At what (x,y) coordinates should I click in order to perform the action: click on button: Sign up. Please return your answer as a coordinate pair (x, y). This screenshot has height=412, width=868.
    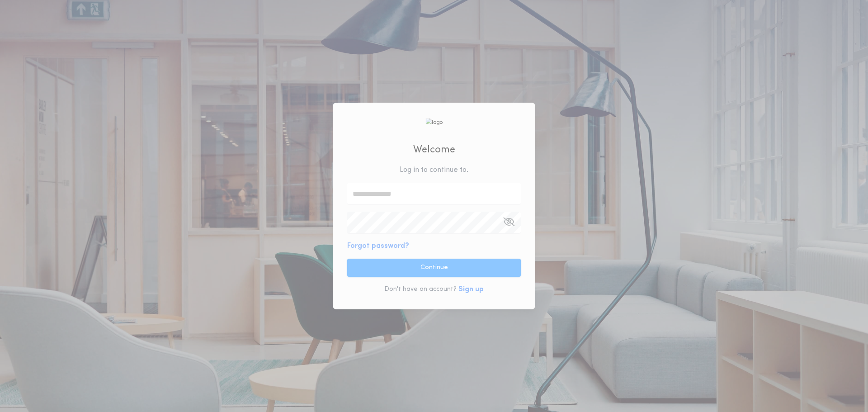
    Looking at the image, I should click on (472, 289).